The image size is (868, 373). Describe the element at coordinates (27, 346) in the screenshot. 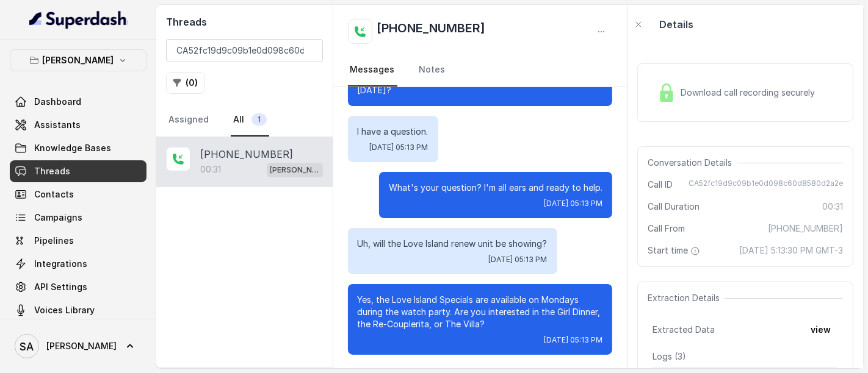

I see `text: SA` at that location.